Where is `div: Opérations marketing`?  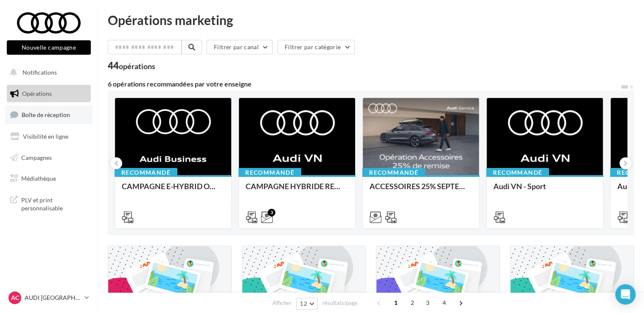
div: Opérations marketing is located at coordinates (371, 20).